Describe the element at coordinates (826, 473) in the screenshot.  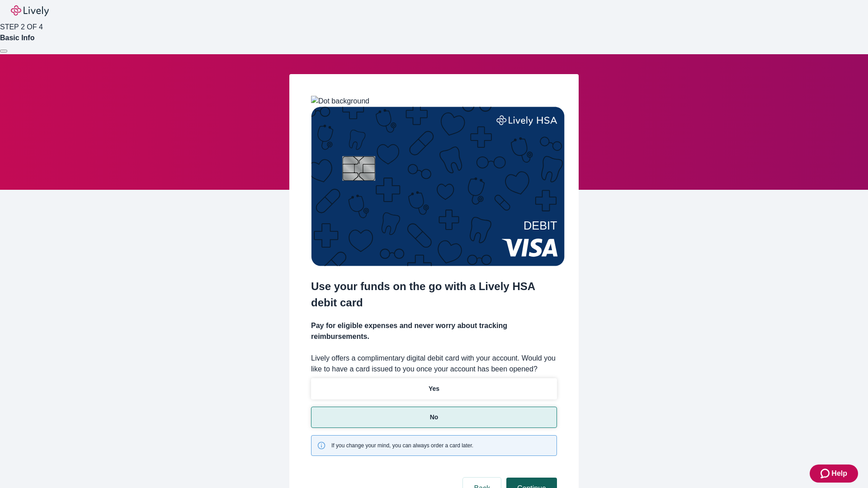
I see `svg: Zendesk support icon` at that location.